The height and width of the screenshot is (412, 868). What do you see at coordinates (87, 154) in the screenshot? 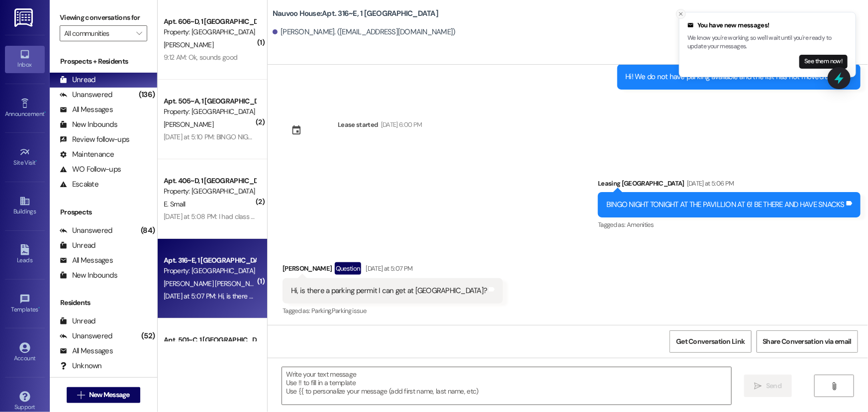
I see `div: Maintenance` at bounding box center [87, 154].